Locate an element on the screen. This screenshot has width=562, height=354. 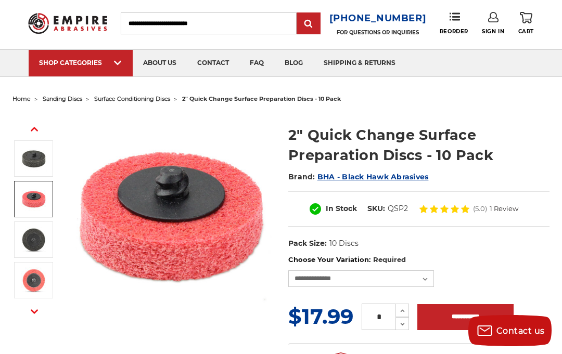
a: Cart is located at coordinates (526, 23).